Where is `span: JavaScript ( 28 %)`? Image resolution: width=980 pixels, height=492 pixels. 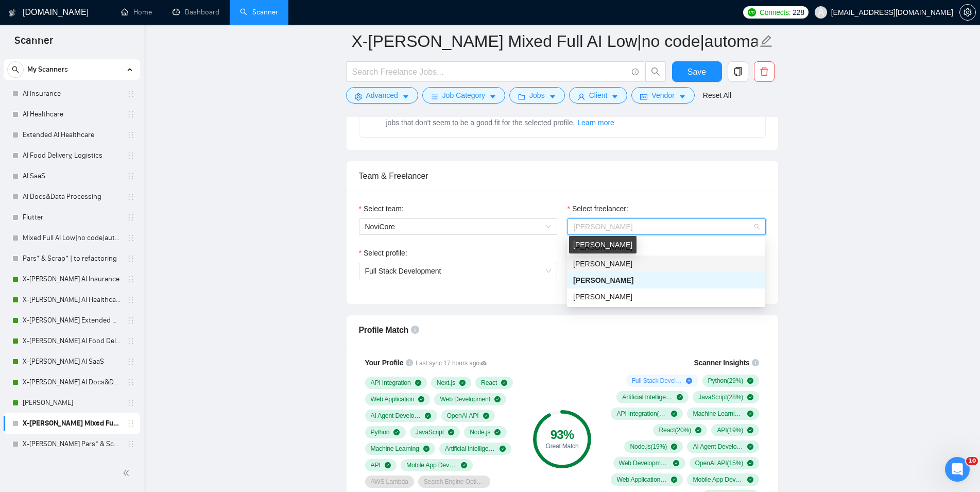 span: JavaScript ( 28 %) is located at coordinates (720, 397).